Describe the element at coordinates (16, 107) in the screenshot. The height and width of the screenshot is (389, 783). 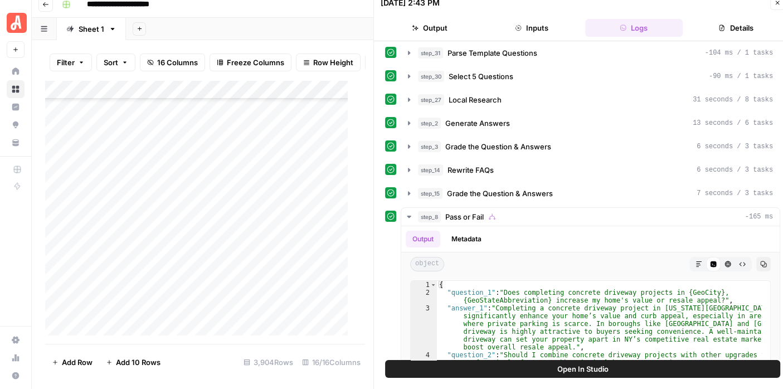
I see `a: Insights` at that location.